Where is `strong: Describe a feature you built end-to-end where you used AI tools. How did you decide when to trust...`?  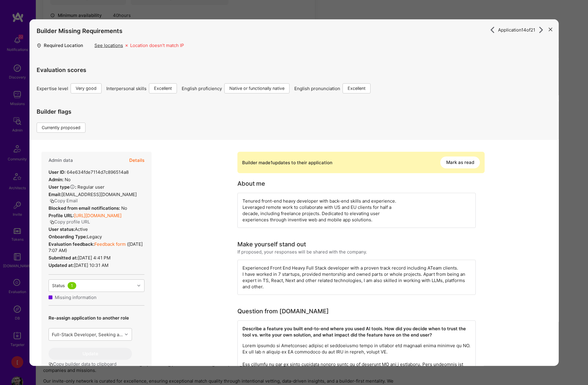
strong: Describe a feature you built end-to-end where you used AI tools. How did you decide when to trust... is located at coordinates (355, 332).